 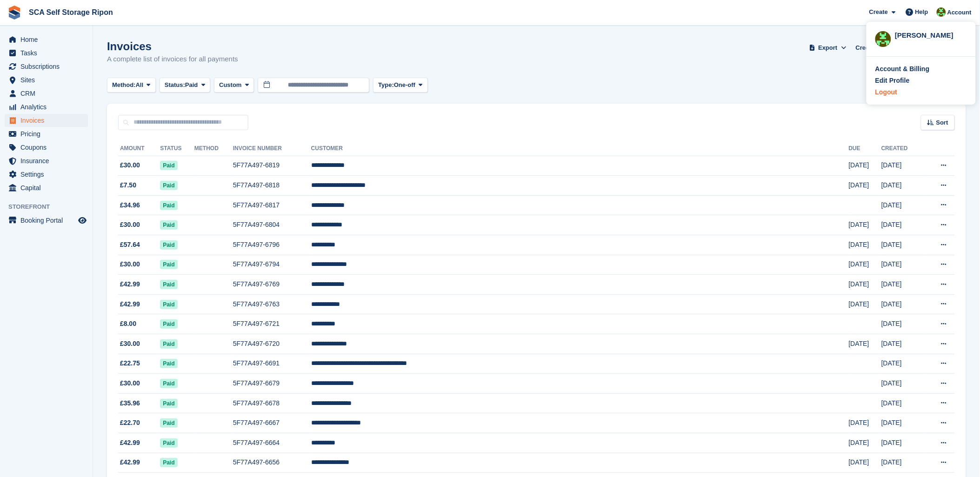 What do you see at coordinates (922, 81) in the screenshot?
I see `a: Edit Profile` at bounding box center [922, 81].